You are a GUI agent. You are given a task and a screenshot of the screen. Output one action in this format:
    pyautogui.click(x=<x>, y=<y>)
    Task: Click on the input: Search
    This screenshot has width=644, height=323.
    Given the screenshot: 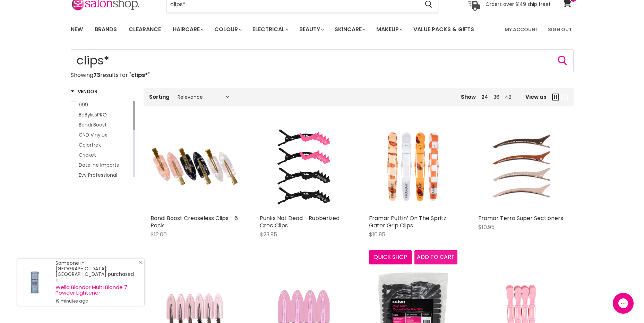 What is the action you would take?
    pyautogui.click(x=322, y=60)
    